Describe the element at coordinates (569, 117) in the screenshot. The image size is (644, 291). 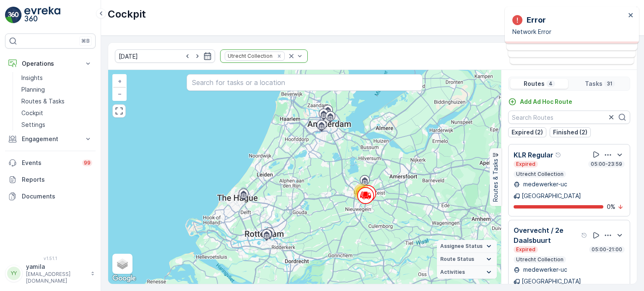
I see `input: Search Routes` at that location.